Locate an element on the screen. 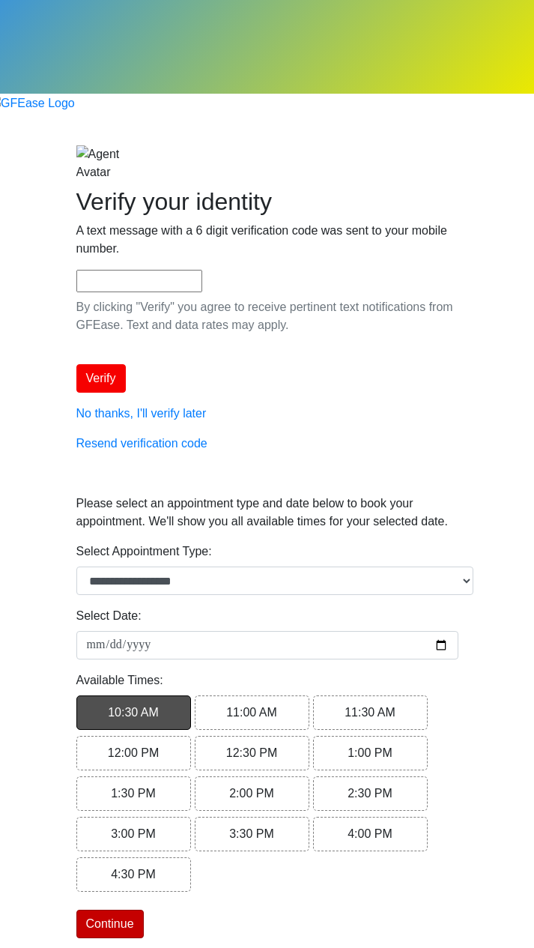 This screenshot has height=948, width=534. span: 4:30 PM is located at coordinates (133, 874).